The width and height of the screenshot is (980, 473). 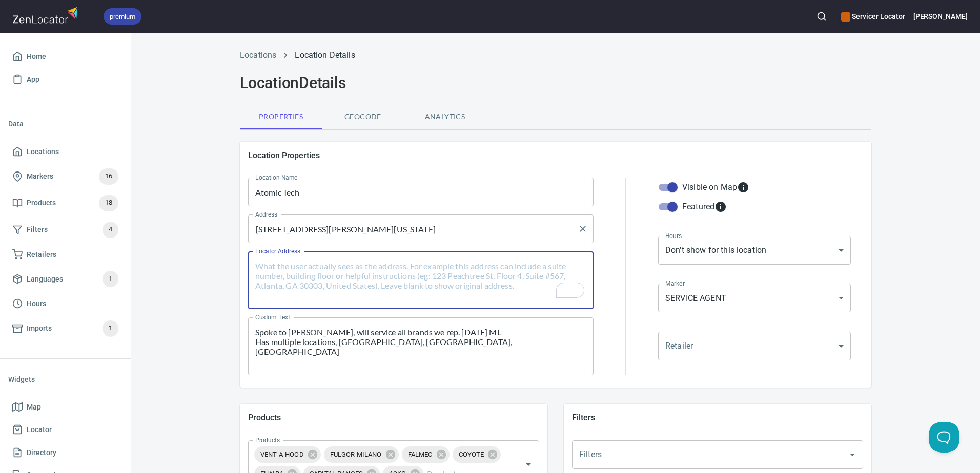 I want to click on span: Retailers, so click(x=41, y=255).